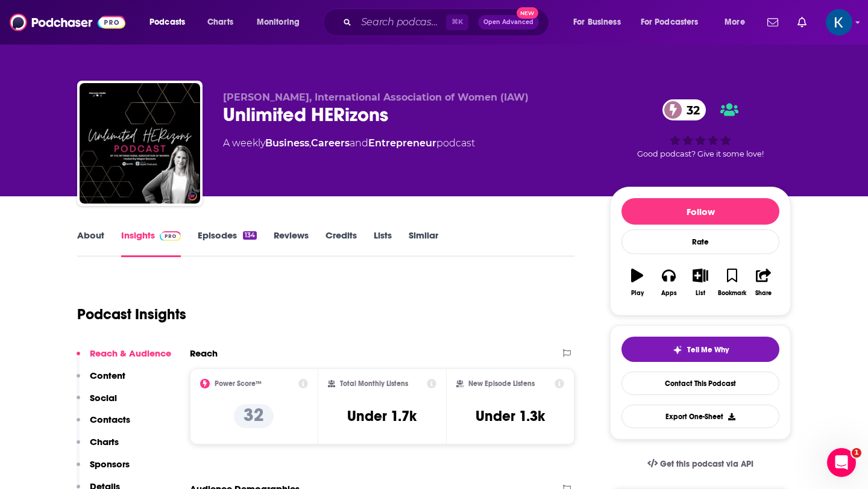  Describe the element at coordinates (447, 22) in the screenshot. I see `div: Search podcasts, credits, & more...` at that location.